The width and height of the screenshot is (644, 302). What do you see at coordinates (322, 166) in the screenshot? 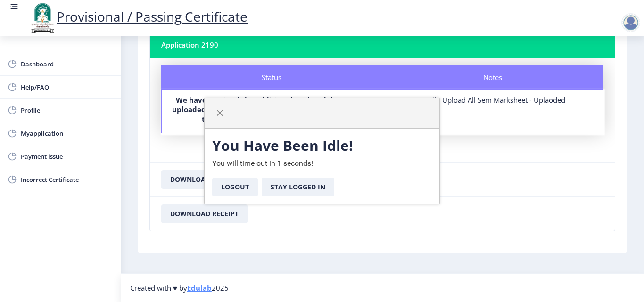
I see `div: You will time out in 1 seconds!` at bounding box center [322, 166].